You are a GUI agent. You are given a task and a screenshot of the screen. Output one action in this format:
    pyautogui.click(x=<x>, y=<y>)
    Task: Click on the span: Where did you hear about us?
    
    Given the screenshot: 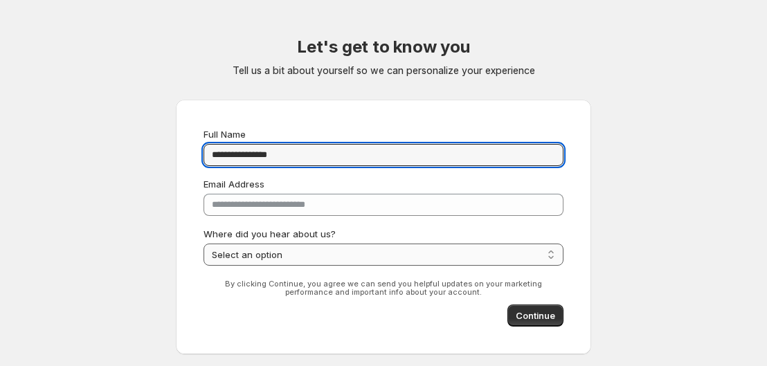 What is the action you would take?
    pyautogui.click(x=269, y=234)
    